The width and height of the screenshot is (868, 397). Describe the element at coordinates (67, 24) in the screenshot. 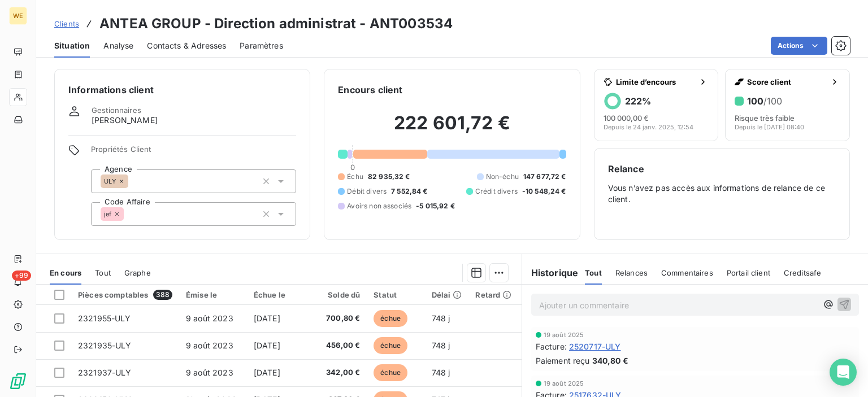

I see `span: Clients` at that location.